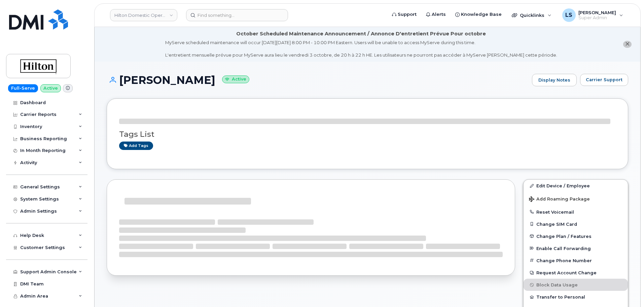 This screenshot has width=644, height=307. What do you see at coordinates (604, 80) in the screenshot?
I see `button: Carrier Support` at bounding box center [604, 80].